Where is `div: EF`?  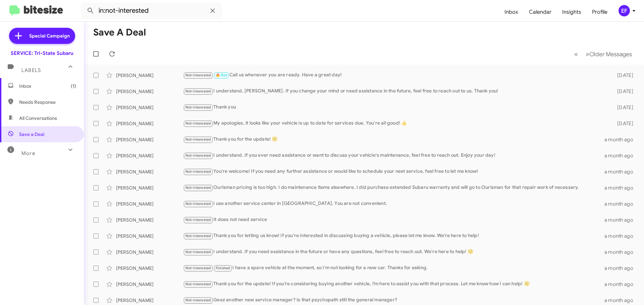
div: EF is located at coordinates (624, 11).